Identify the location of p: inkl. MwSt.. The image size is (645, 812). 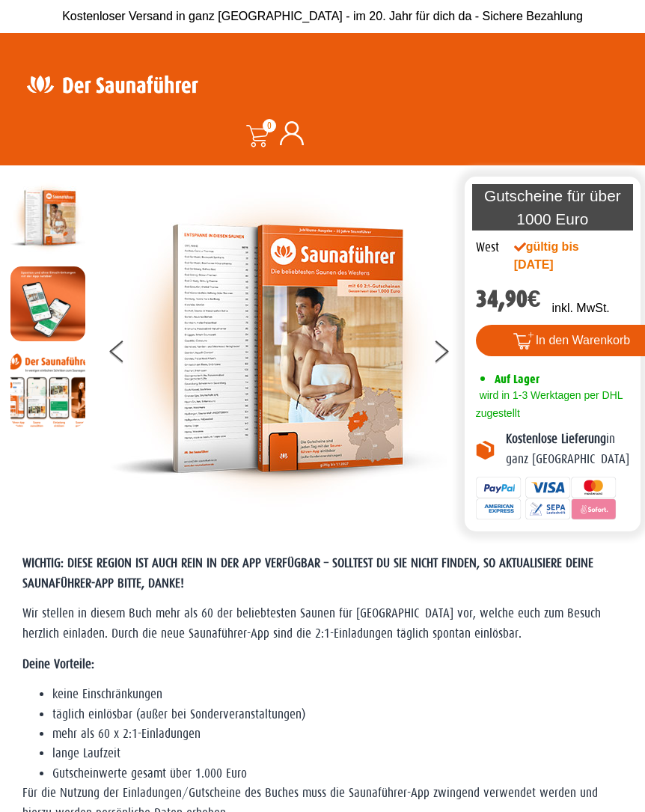
(580, 308).